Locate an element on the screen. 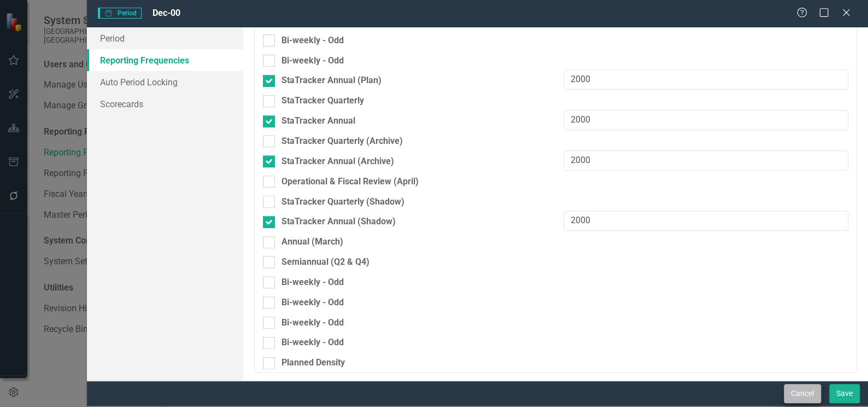 This screenshot has width=868, height=407. div: Operational & Fiscal Review (April) is located at coordinates (350, 182).